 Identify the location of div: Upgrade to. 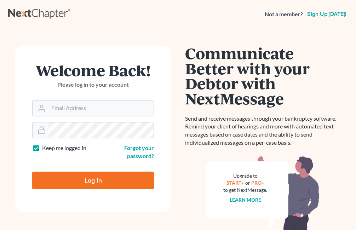
(245, 176).